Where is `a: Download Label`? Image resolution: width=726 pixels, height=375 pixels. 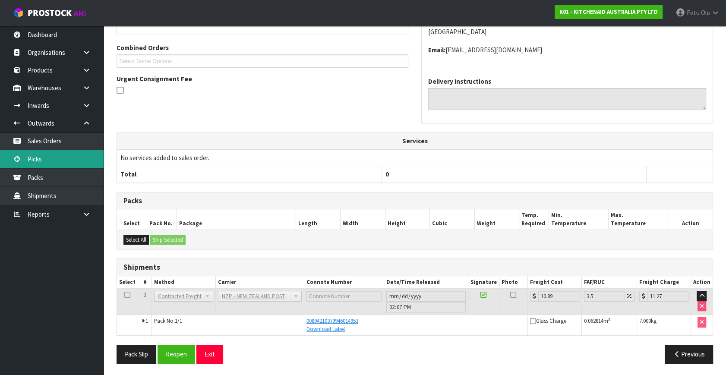 a: Download Label is located at coordinates (326, 329).